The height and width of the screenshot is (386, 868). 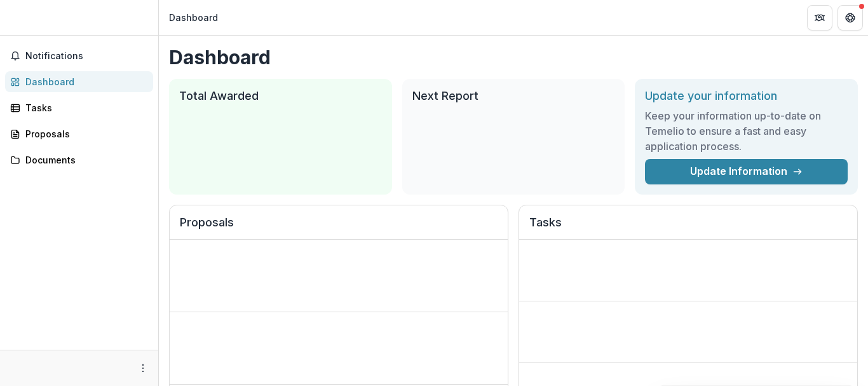 I want to click on button: Partners, so click(x=820, y=18).